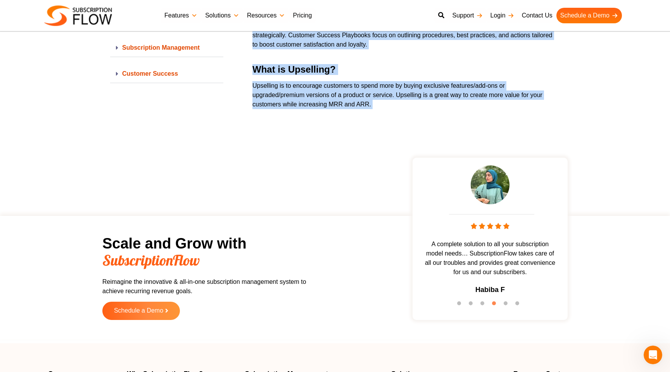  Describe the element at coordinates (490, 226) in the screenshot. I see `img: stars` at that location.